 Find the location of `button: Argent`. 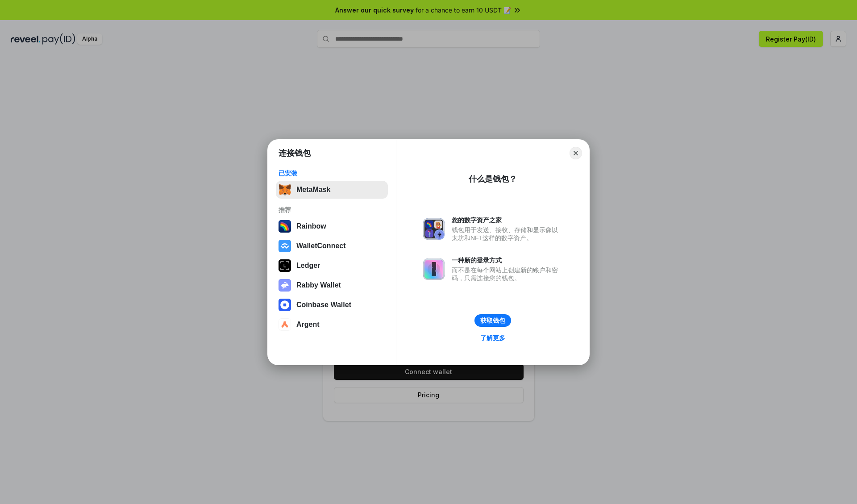

button: Argent is located at coordinates (332, 325).